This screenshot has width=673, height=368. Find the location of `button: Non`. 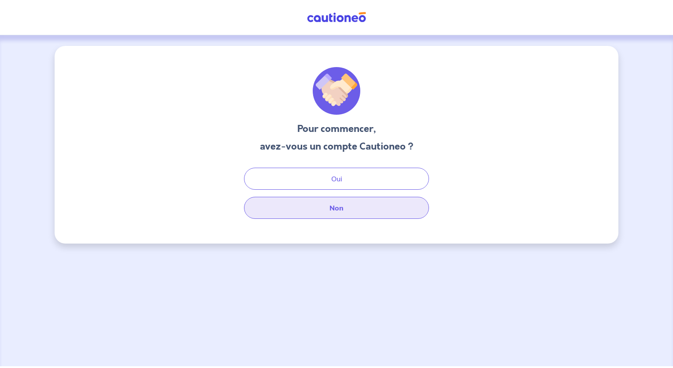

button: Non is located at coordinates (337, 208).